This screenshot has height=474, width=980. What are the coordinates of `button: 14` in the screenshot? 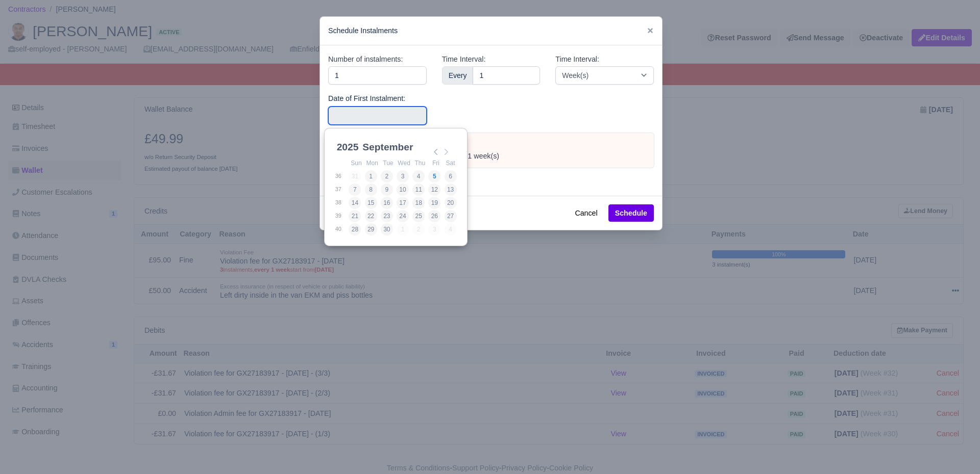 It's located at (354, 203).